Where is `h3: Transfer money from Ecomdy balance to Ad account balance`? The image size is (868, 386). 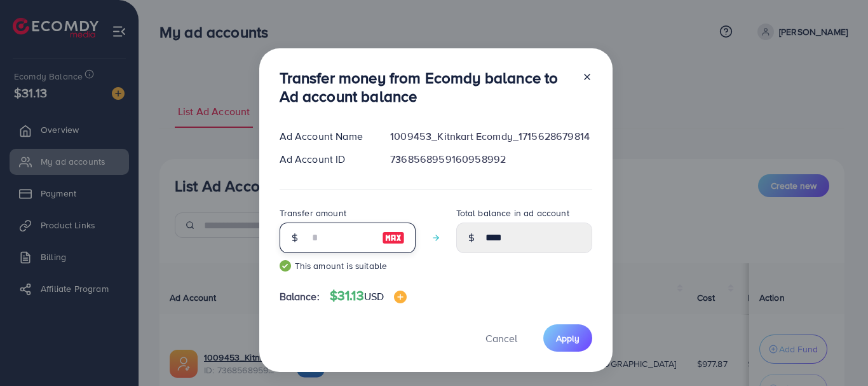 h3: Transfer money from Ecomdy balance to Ad account balance is located at coordinates (425, 87).